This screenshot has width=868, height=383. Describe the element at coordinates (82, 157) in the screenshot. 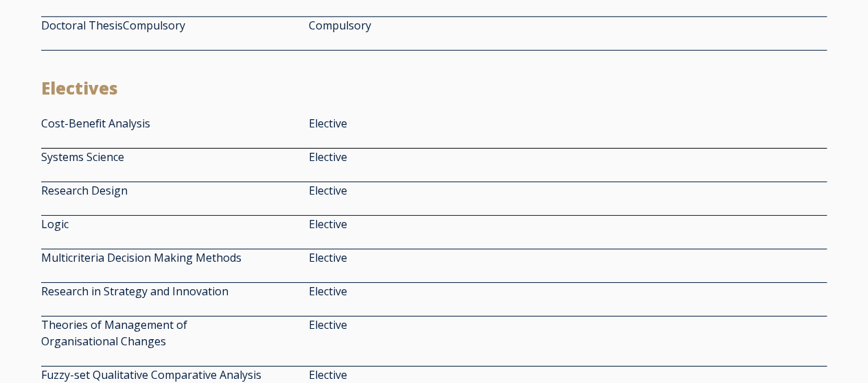

I see `span: Systems Science` at that location.